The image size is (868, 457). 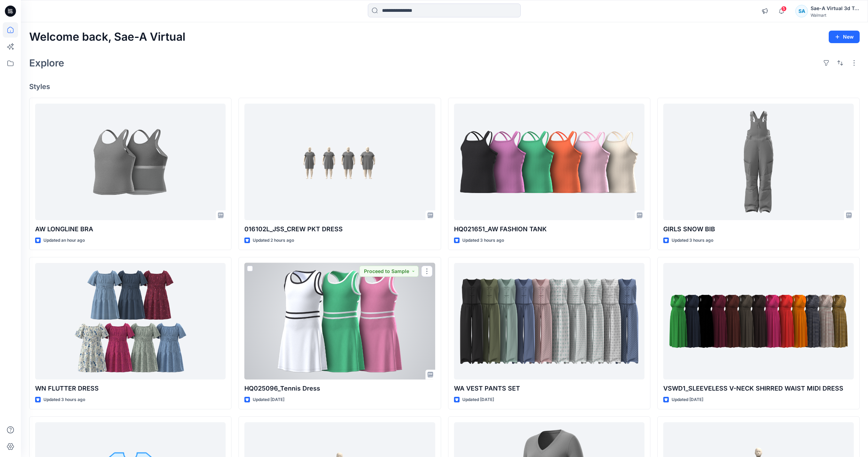 I want to click on p: VSWD1_SLEEVELESS V-NECK SHIRRED WAIST MIDI DRESS, so click(x=758, y=389).